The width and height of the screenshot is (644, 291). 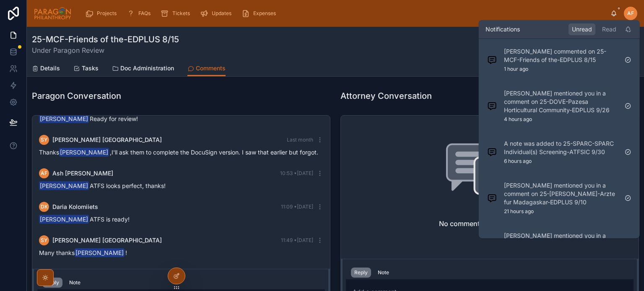 I want to click on span: Under Paragon Review, so click(x=105, y=50).